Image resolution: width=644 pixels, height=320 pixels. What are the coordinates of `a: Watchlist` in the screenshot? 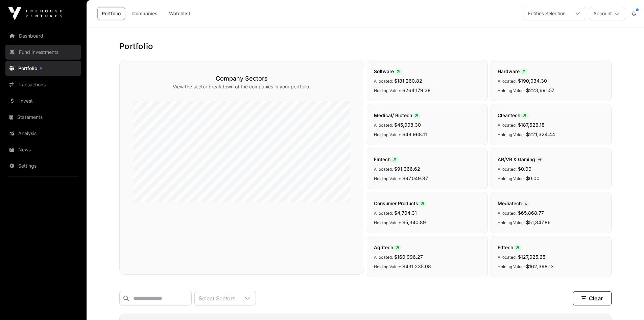 It's located at (180, 14).